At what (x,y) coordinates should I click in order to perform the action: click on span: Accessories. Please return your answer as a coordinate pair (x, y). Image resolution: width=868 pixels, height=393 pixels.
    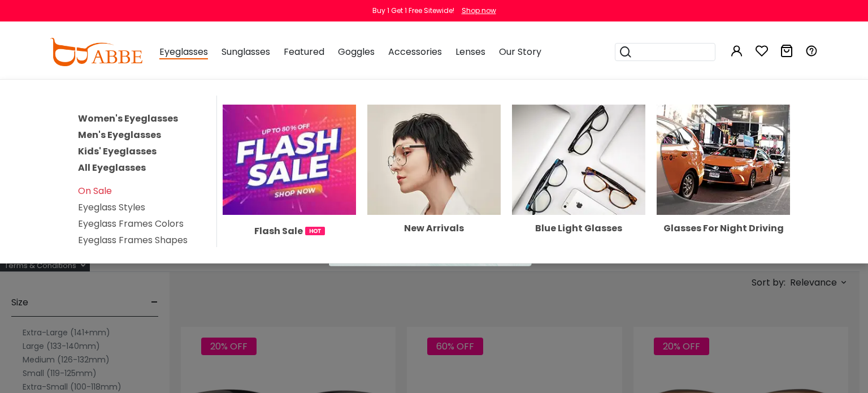
    Looking at the image, I should click on (415, 52).